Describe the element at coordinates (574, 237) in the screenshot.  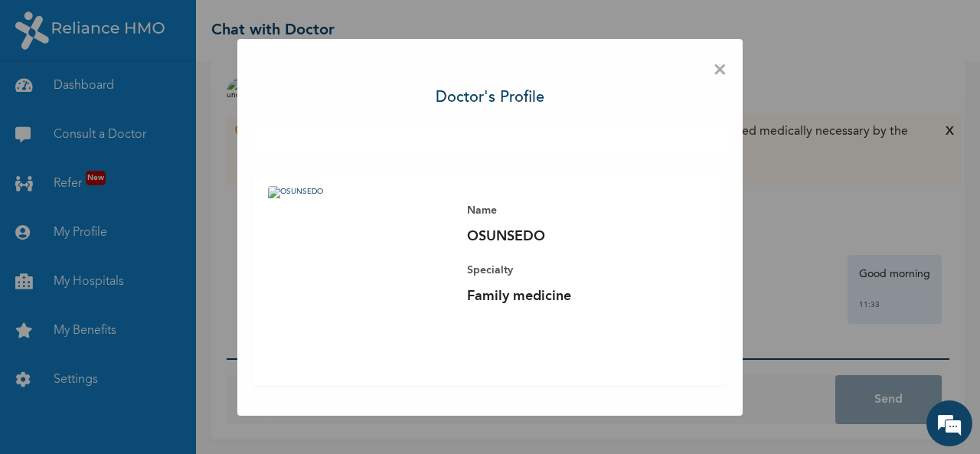
I see `p: OSUNSEDO` at that location.